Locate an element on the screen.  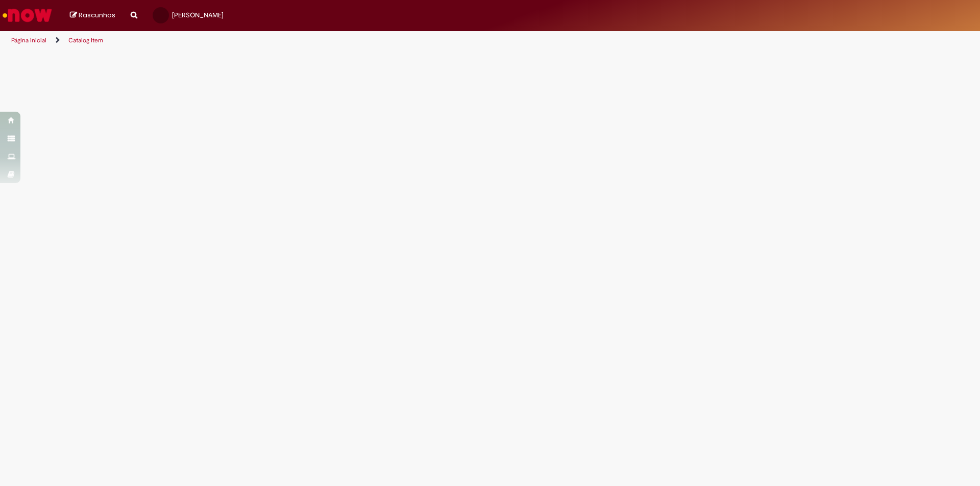
a: Rascunhos is located at coordinates (93, 15).